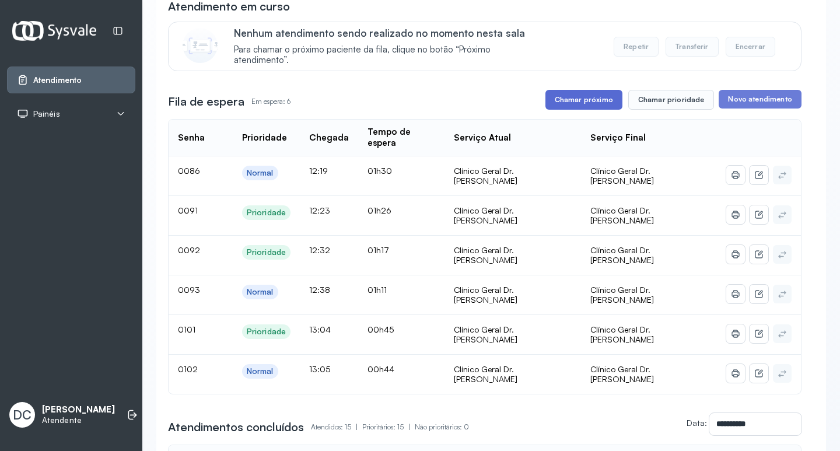 The width and height of the screenshot is (840, 451). I want to click on span: 12:23, so click(320, 210).